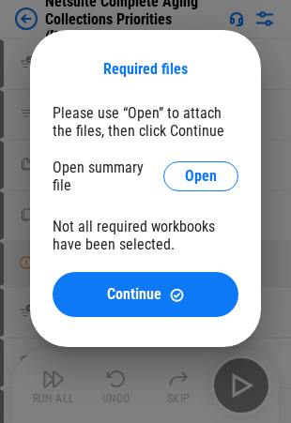 The image size is (291, 423). What do you see at coordinates (145, 122) in the screenshot?
I see `div: Please use “Open” to attach the files, then click Continue` at bounding box center [145, 122].